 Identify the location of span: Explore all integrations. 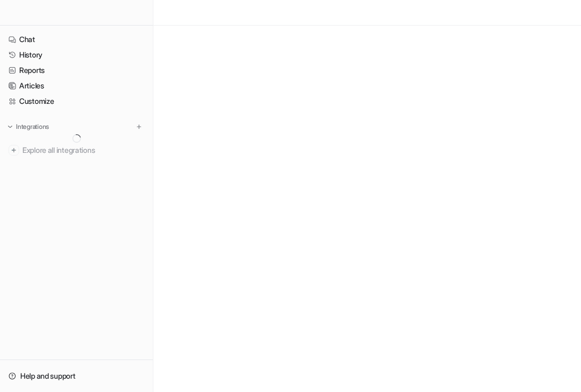
(83, 150).